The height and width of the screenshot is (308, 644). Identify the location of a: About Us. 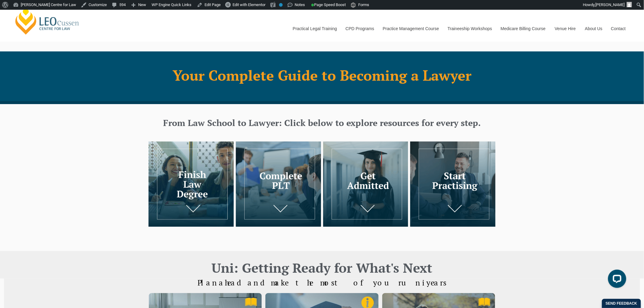
(594, 28).